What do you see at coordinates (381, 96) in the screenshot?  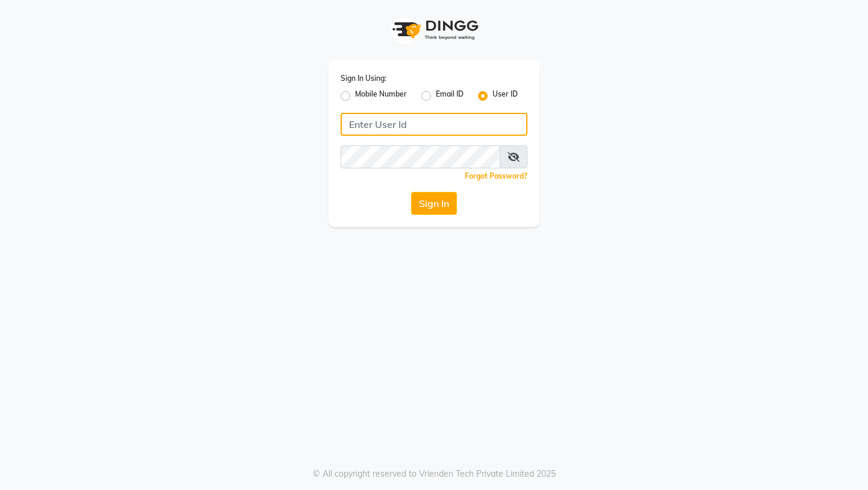 I see `label: Mobile Number` at bounding box center [381, 96].